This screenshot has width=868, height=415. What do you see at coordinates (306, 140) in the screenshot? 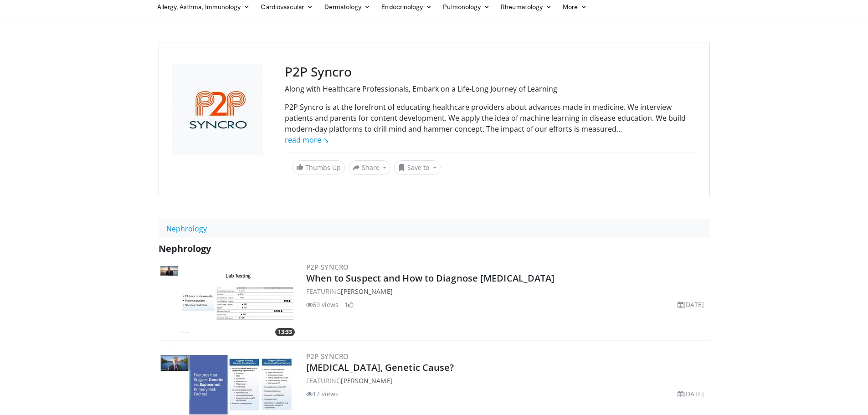
I see `a: read more ↘` at bounding box center [306, 140].